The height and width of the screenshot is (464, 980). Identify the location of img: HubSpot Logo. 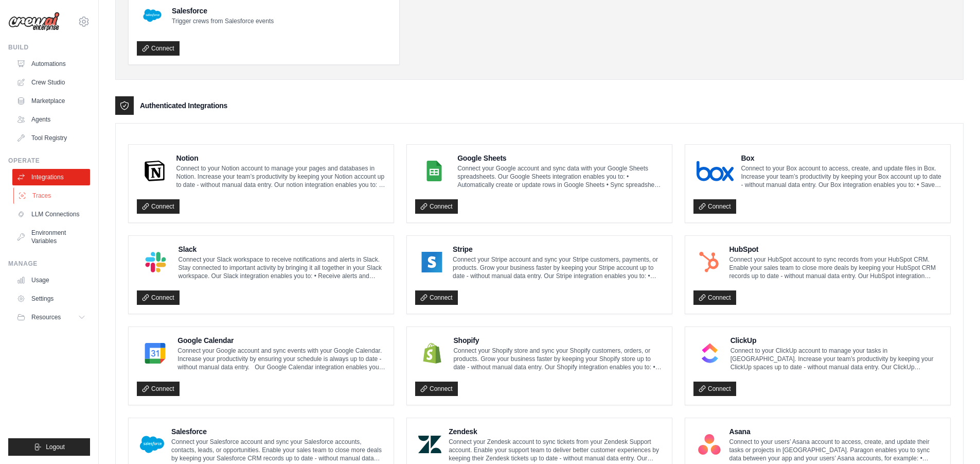
(709, 262).